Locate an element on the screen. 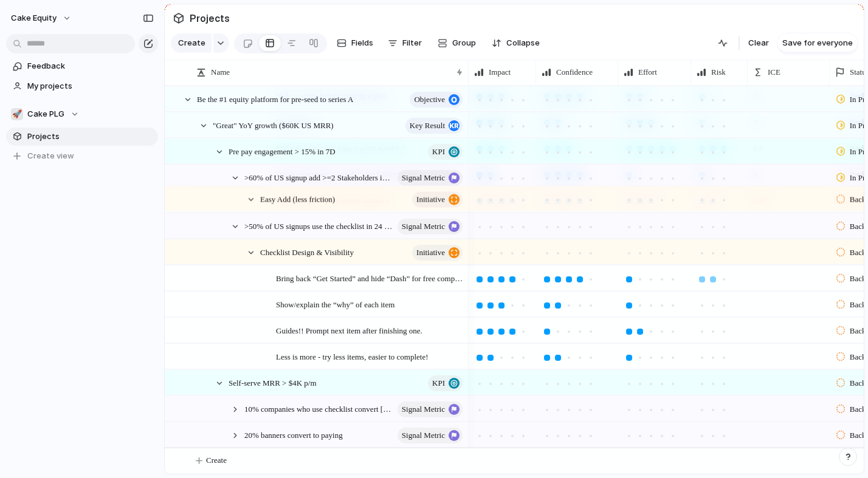 Image resolution: width=868 pixels, height=478 pixels. span: Guides!! Prompt next item after finishing one. is located at coordinates (349, 329).